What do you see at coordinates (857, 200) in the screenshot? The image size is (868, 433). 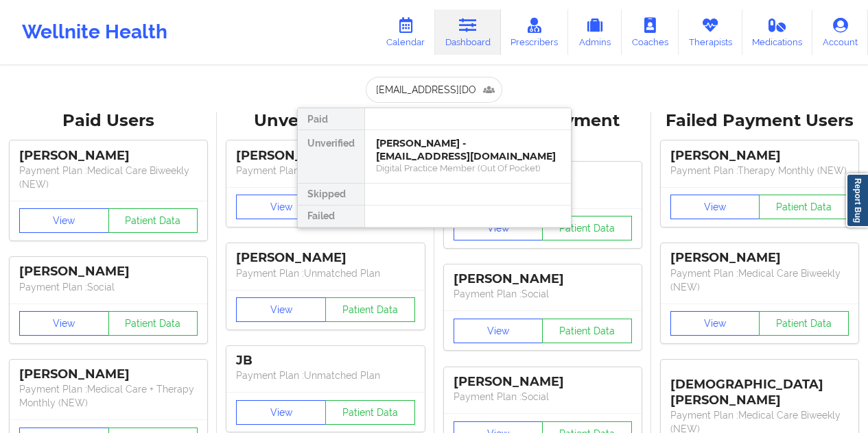 I see `a: Report Bug` at bounding box center [857, 200].